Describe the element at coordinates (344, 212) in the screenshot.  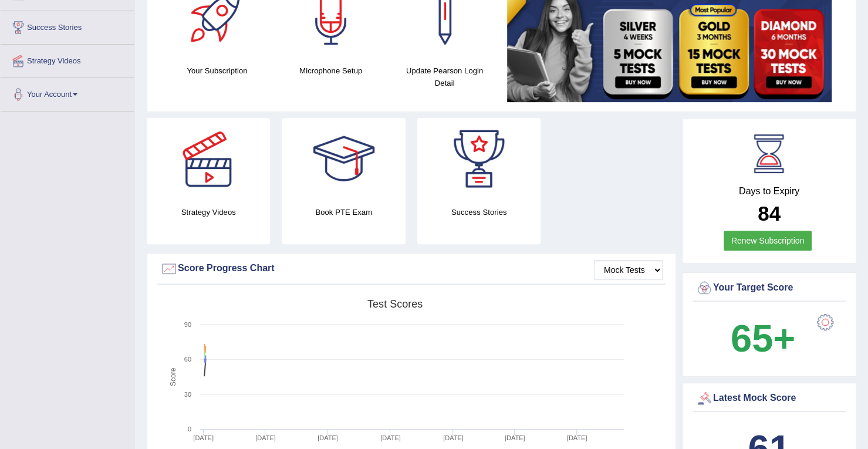
I see `h4: Book PTE Exam` at that location.